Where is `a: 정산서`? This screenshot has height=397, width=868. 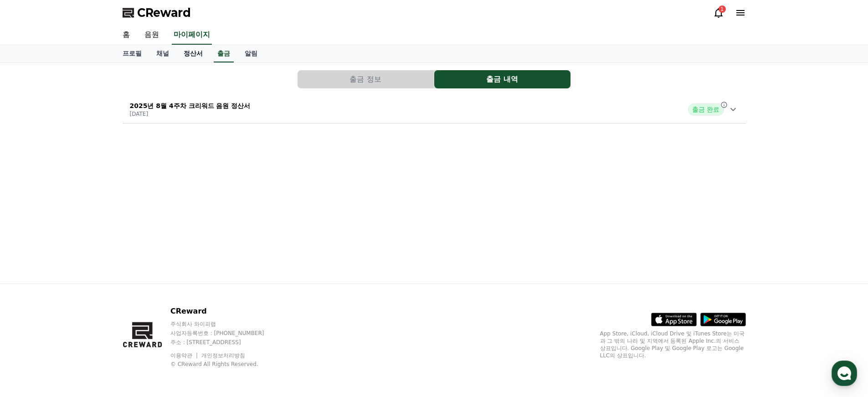 a: 정산서 is located at coordinates (193, 54).